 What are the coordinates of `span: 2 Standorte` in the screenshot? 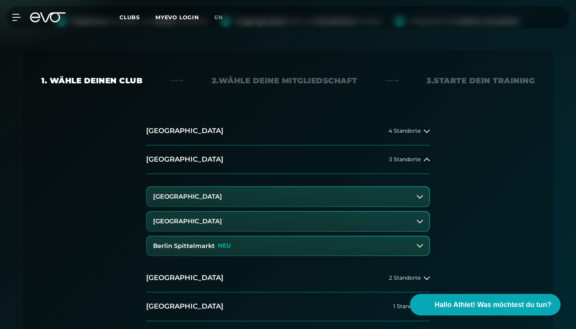 It's located at (405, 278).